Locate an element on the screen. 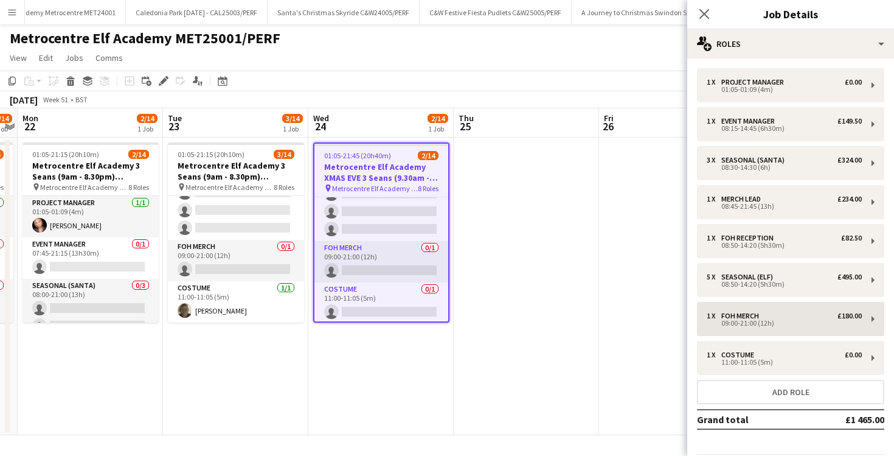 This screenshot has height=456, width=894. span: View is located at coordinates (18, 58).